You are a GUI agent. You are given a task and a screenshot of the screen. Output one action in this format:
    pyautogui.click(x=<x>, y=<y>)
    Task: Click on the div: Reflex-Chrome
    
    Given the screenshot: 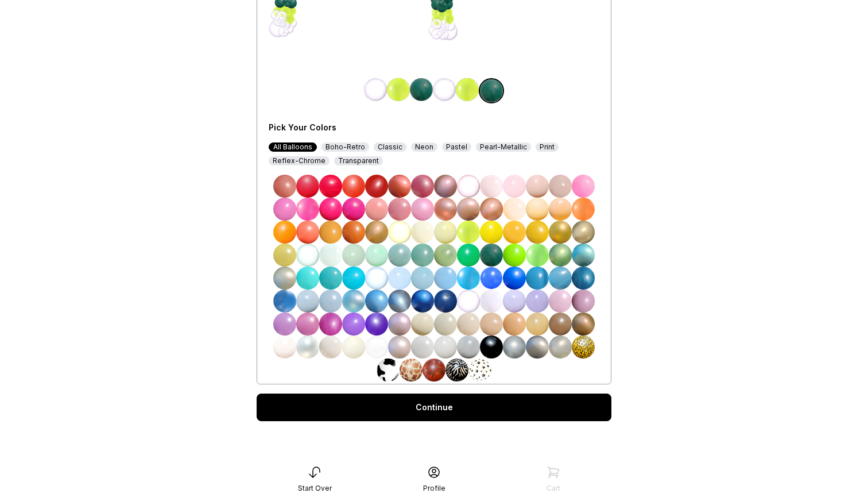 What is the action you would take?
    pyautogui.click(x=299, y=161)
    